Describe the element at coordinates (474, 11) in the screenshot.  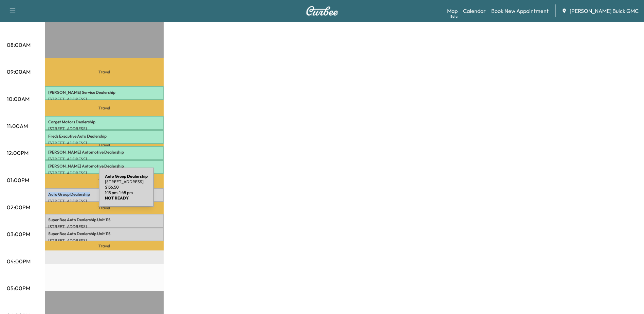
I see `a: Calendar` at that location.